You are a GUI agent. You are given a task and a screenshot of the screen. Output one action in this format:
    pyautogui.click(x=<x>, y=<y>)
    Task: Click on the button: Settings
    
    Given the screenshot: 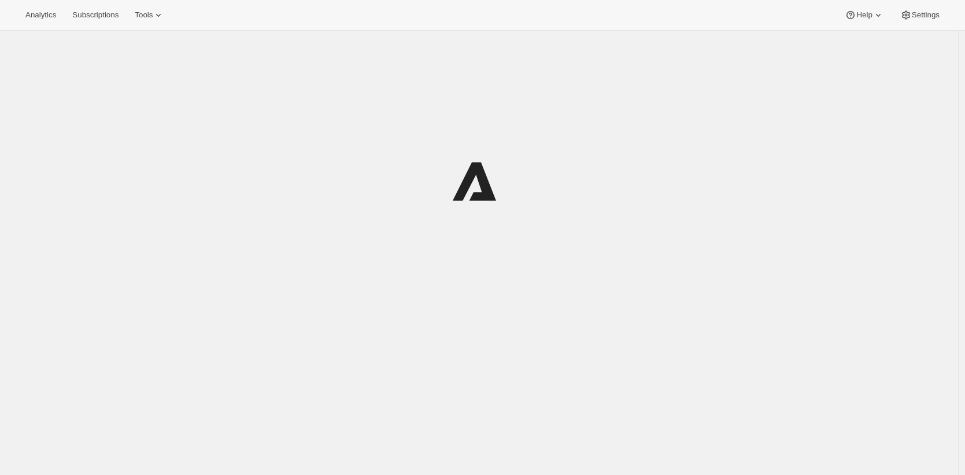 What is the action you would take?
    pyautogui.click(x=920, y=15)
    